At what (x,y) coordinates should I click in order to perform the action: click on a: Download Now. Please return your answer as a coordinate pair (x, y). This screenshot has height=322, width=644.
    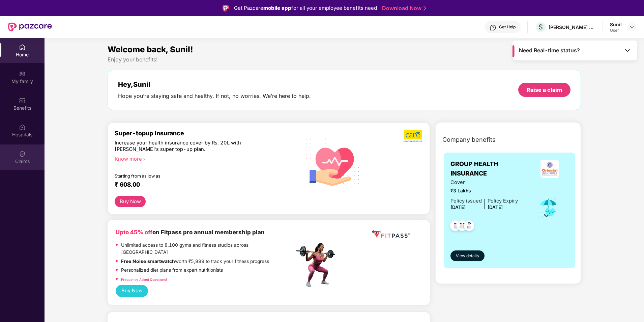
    Looking at the image, I should click on (403, 8).